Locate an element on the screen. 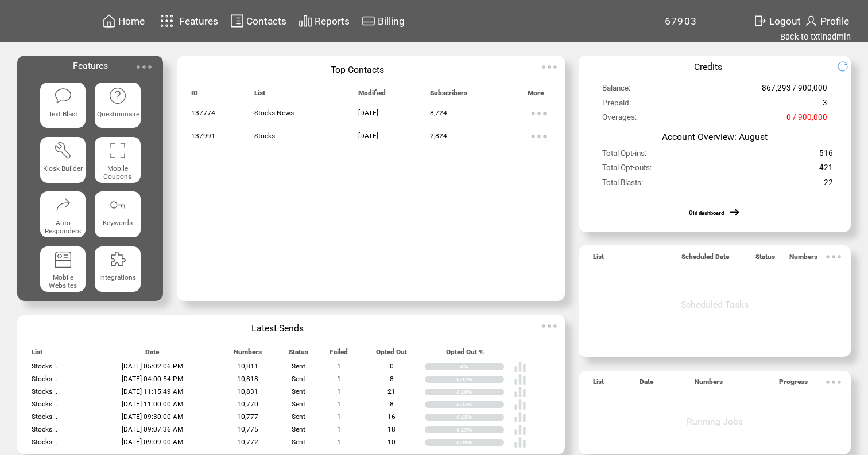  a: Home is located at coordinates (124, 21).